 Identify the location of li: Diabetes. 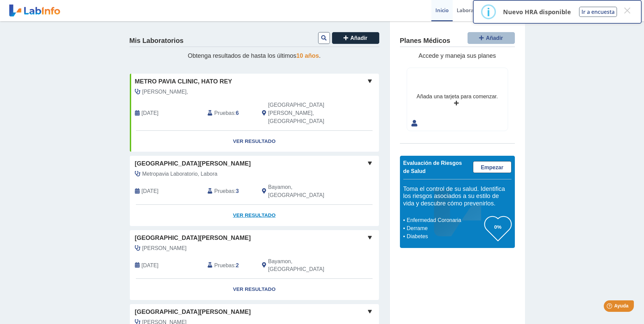
(445, 236).